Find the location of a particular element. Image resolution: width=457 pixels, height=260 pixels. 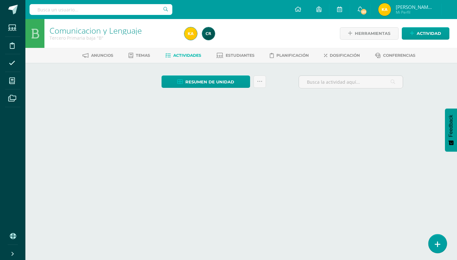

img: 19436fc6d9716341a8510cf58c6830a2.png is located at coordinates (209, 34).